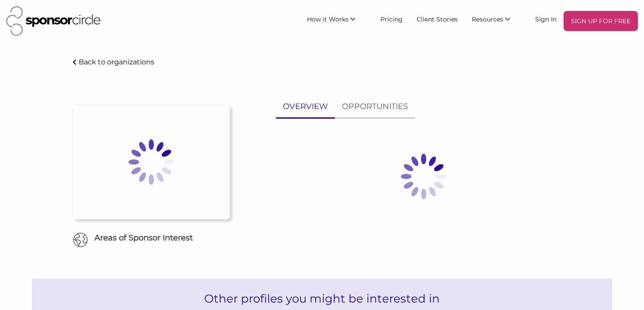 This screenshot has width=644, height=310. I want to click on p: OVERVIEW, so click(305, 106).